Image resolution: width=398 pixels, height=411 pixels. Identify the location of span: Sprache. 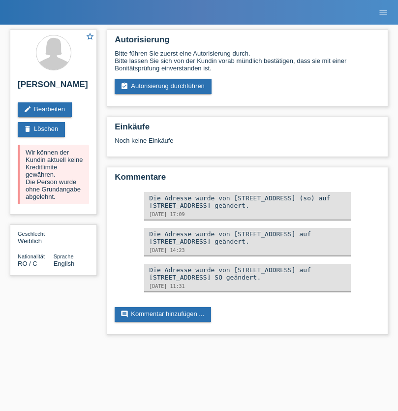
(64, 257).